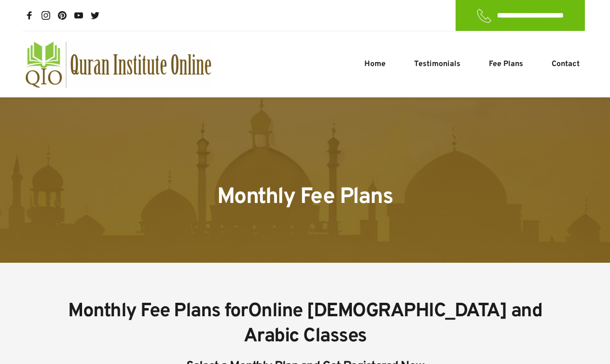  What do you see at coordinates (375, 64) in the screenshot?
I see `span: Home` at bounding box center [375, 64].